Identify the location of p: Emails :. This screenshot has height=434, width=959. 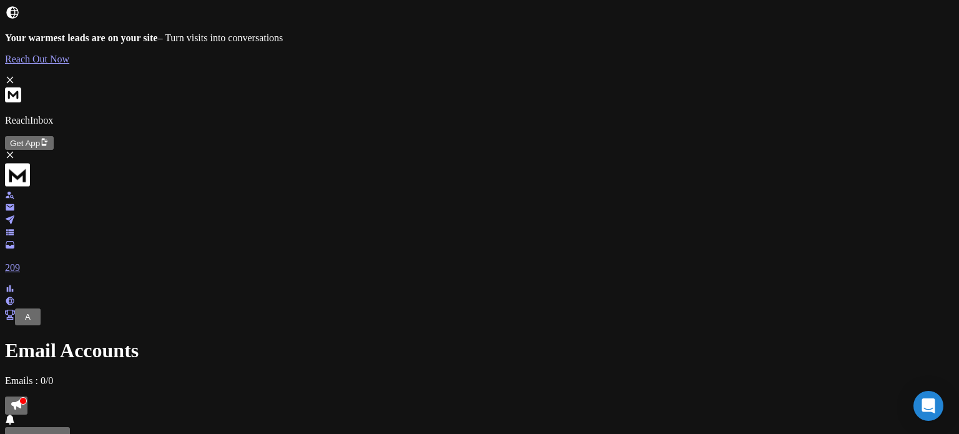
(479, 381).